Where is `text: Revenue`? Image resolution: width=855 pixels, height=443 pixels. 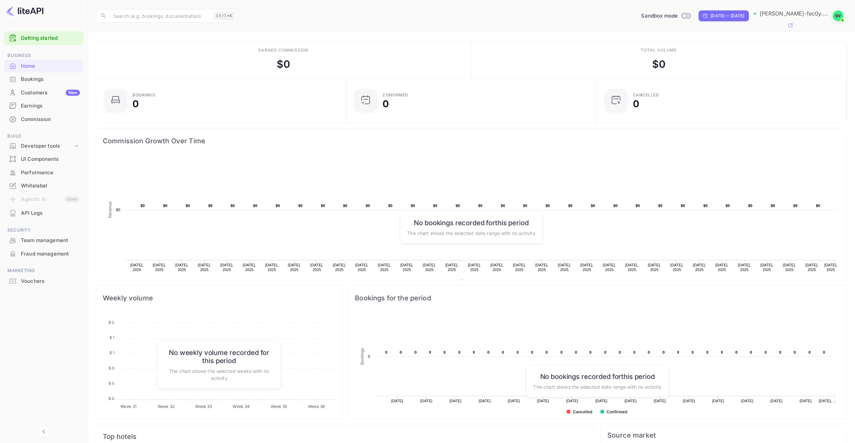
text: Revenue is located at coordinates (110, 209).